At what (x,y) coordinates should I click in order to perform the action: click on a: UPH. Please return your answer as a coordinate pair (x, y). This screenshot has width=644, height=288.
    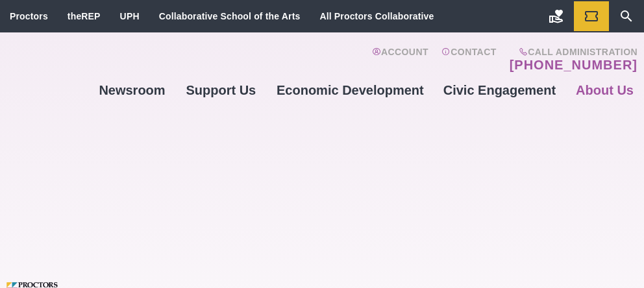
    Looking at the image, I should click on (130, 16).